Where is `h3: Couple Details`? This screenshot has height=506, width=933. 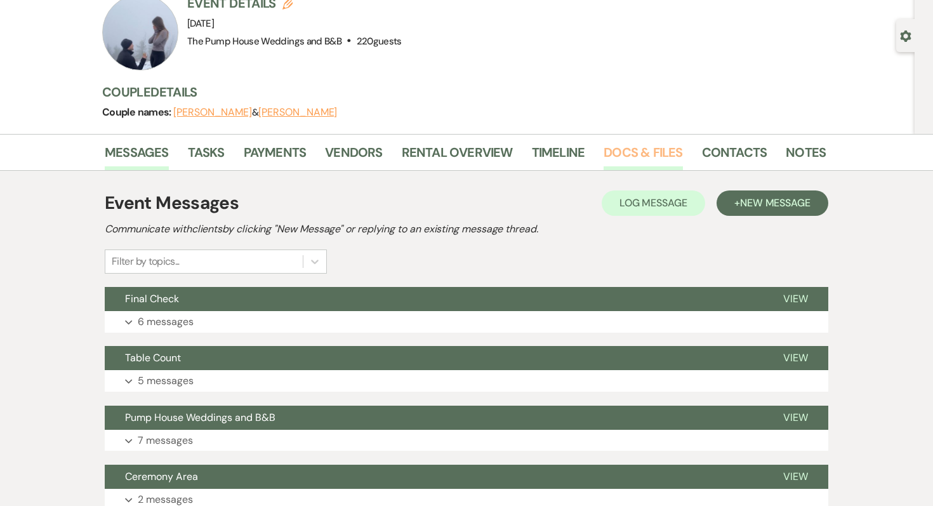
h3: Couple Details is located at coordinates (458, 92).